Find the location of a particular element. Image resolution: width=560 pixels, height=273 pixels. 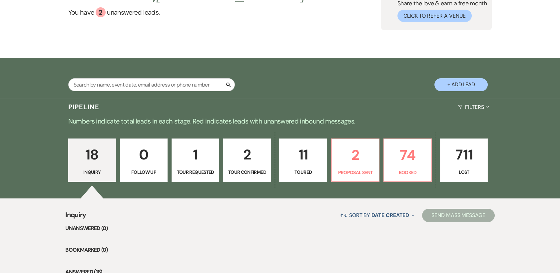

p: Follow Up is located at coordinates (143, 172).